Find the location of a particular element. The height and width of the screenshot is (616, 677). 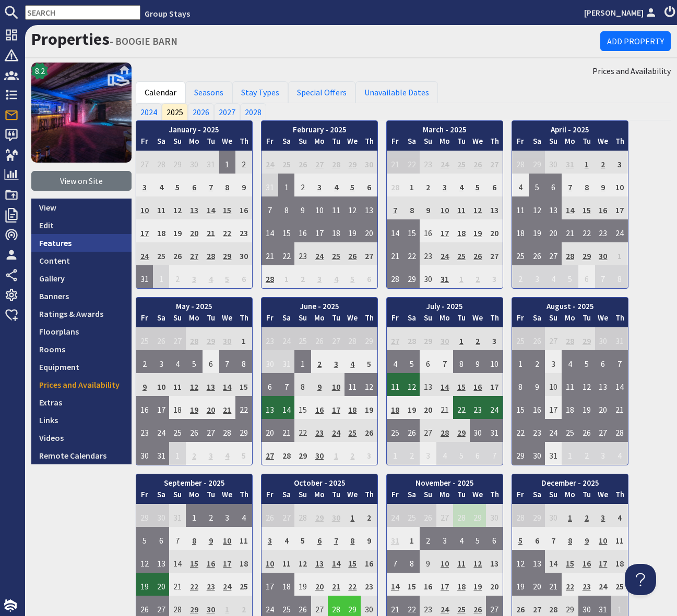

td: 7 is located at coordinates (395, 208).